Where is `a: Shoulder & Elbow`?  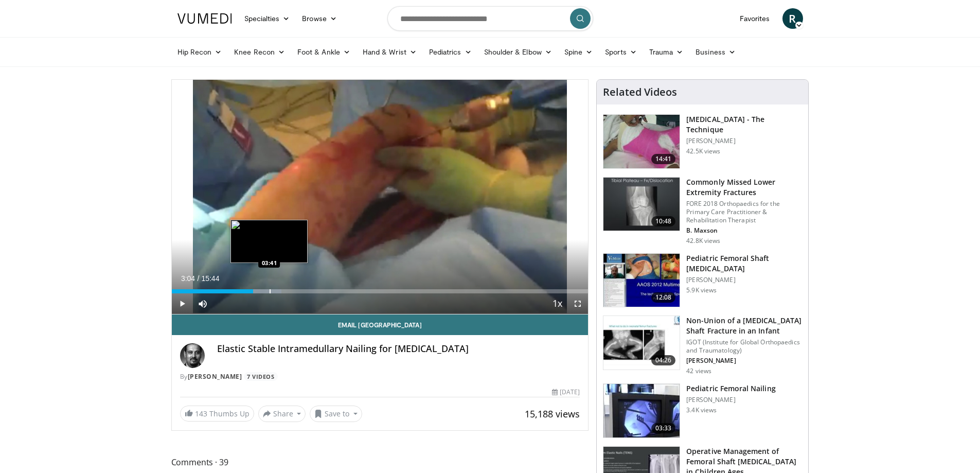
a: Shoulder & Elbow is located at coordinates (518, 52).